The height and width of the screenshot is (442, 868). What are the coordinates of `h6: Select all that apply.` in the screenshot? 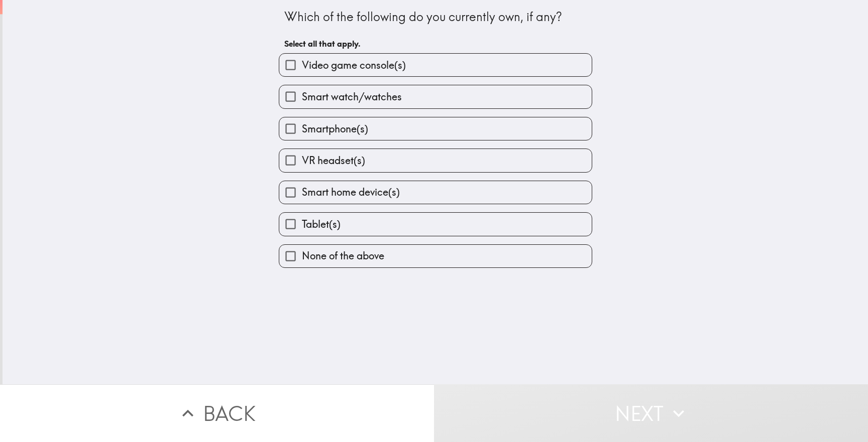 It's located at (435, 44).